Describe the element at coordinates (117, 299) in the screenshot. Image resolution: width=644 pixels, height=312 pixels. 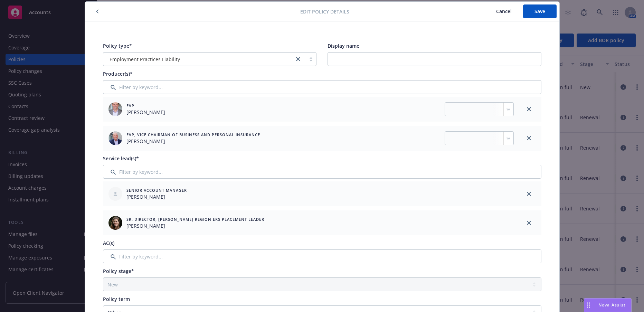
I see `span: Policy term` at that location.